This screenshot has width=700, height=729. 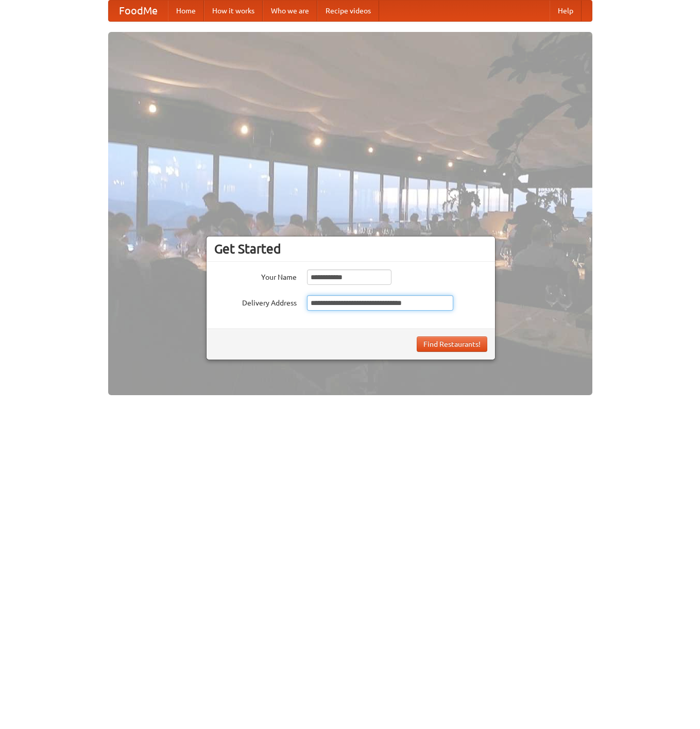 I want to click on a: Home, so click(x=186, y=11).